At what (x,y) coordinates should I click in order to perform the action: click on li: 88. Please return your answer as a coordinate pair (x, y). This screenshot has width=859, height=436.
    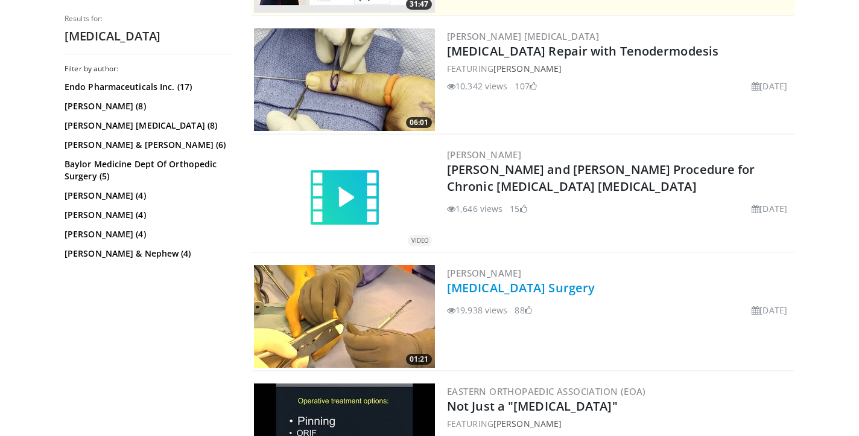
    Looking at the image, I should click on (523, 310).